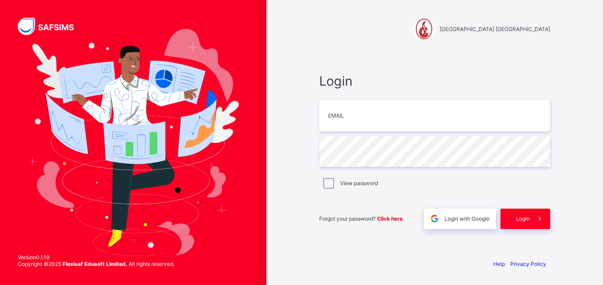 The width and height of the screenshot is (603, 285). What do you see at coordinates (133, 142) in the screenshot?
I see `img: Hero Image` at bounding box center [133, 142].